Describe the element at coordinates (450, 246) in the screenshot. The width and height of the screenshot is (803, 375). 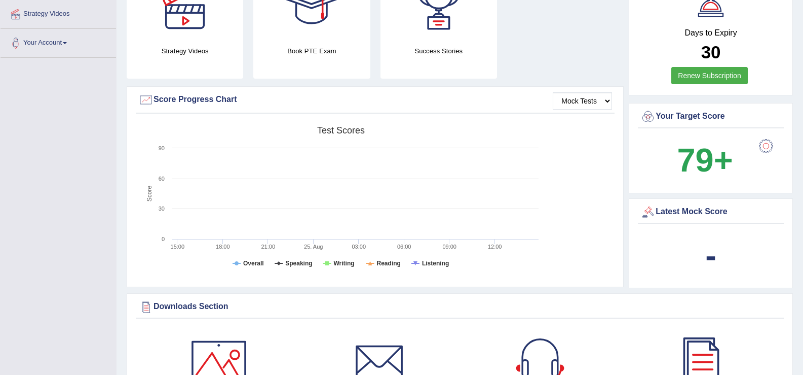
I see `text: 09:00` at that location.